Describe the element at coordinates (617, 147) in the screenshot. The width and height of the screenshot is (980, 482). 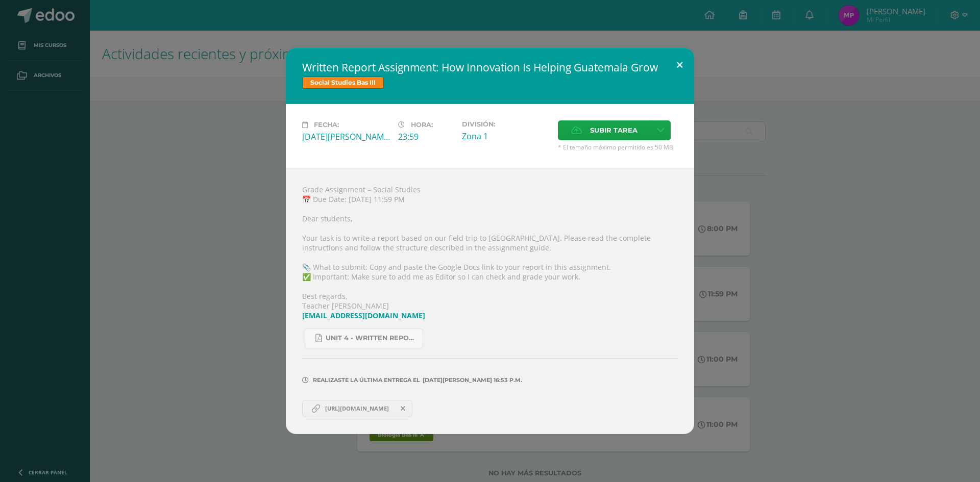
I see `span: * El tamaño máximo permitido es 50 MB` at that location.